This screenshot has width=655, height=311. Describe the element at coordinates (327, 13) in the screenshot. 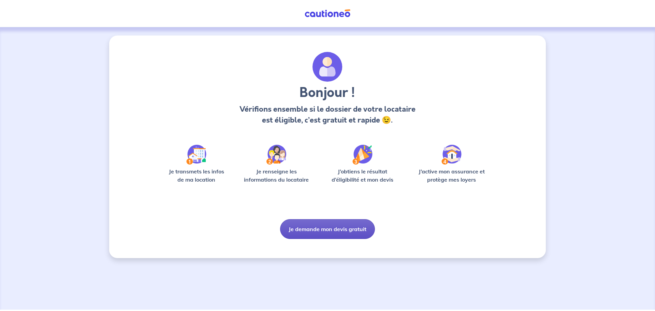

I see `img: Cautioneo` at that location.